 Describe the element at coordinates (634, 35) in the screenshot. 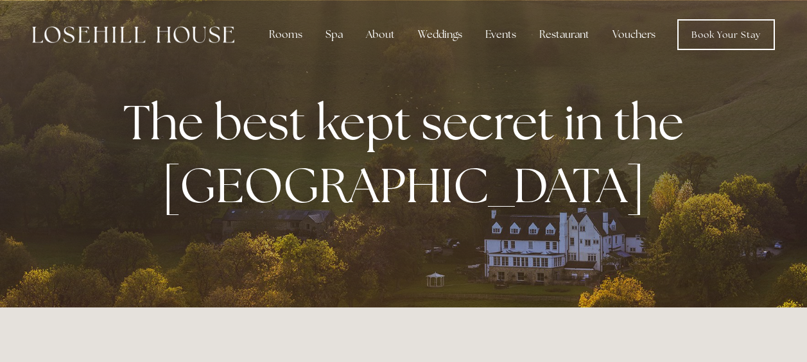

I see `a: Vouchers` at that location.